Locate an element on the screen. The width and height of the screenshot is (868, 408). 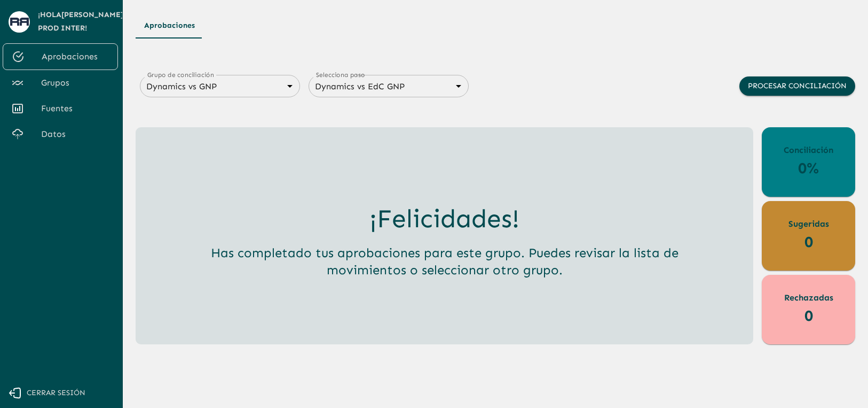
div: Tipos de Movimientos is located at coordinates (496, 26).